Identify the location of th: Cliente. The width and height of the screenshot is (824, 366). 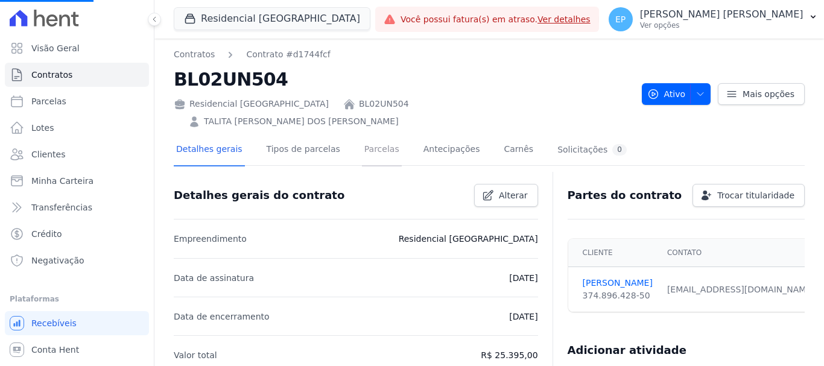
(614, 253).